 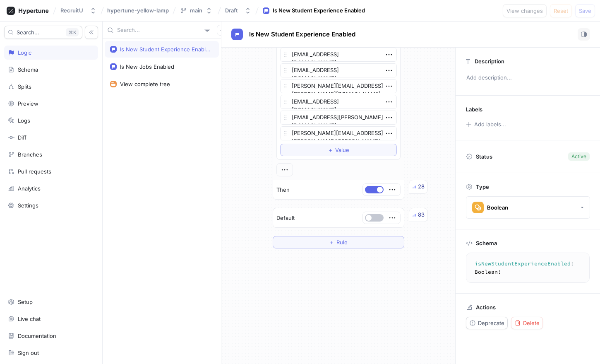 What do you see at coordinates (29, 318) in the screenshot?
I see `div: Live chat` at bounding box center [29, 318].